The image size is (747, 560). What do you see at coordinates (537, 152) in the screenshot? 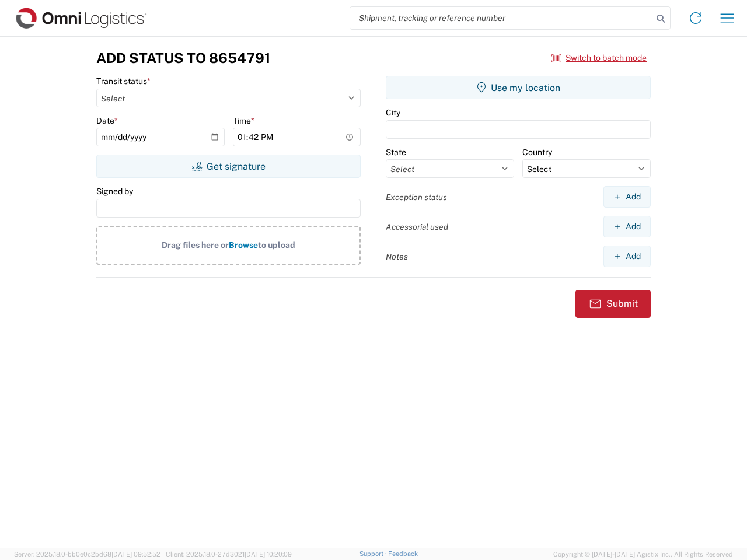
I see `label: Country` at bounding box center [537, 152].